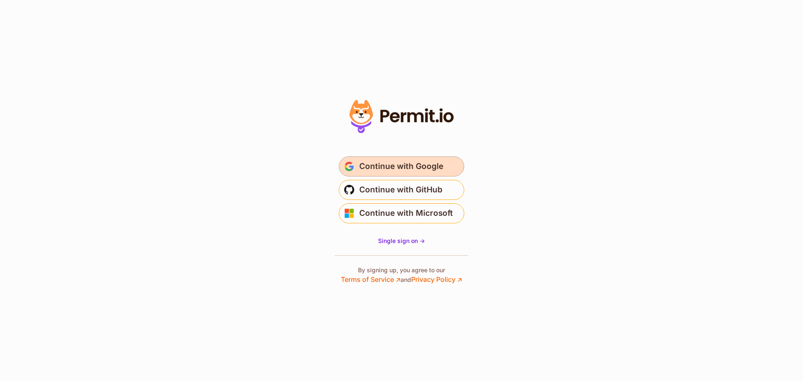  What do you see at coordinates (371, 279) in the screenshot?
I see `a: Terms of Service ↗` at bounding box center [371, 279].